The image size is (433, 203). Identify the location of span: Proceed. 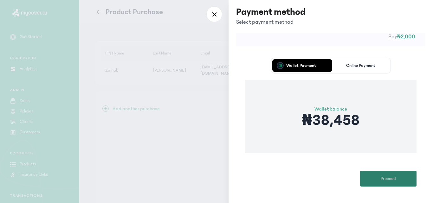
(388, 179).